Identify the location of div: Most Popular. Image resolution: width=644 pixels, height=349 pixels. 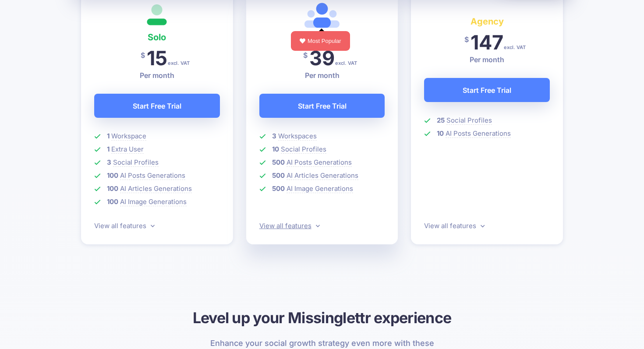
(321, 41).